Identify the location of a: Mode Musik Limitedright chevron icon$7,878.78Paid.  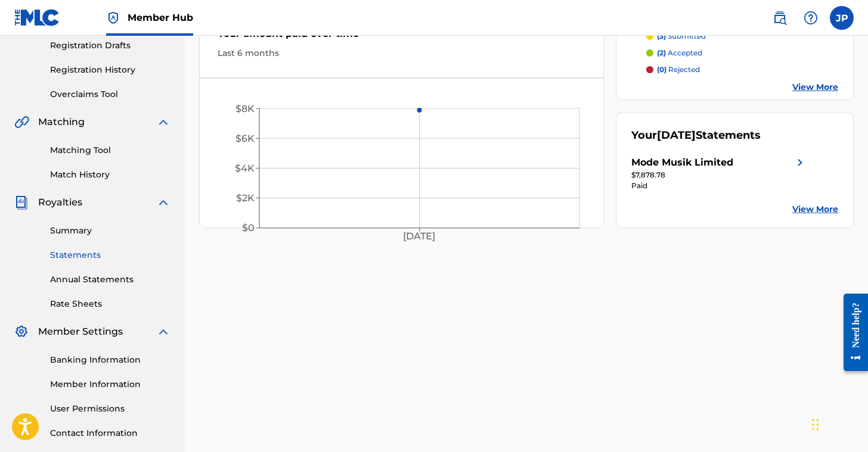
(719, 173).